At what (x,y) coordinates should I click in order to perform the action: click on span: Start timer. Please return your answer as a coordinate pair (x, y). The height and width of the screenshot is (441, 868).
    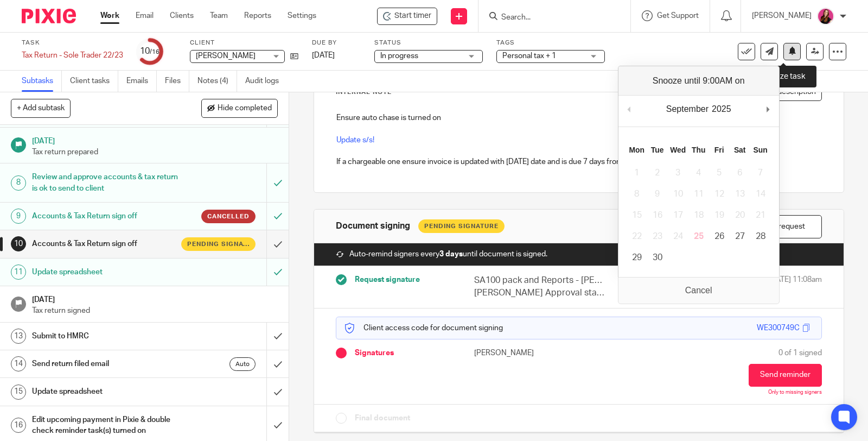
    Looking at the image, I should click on (413, 16).